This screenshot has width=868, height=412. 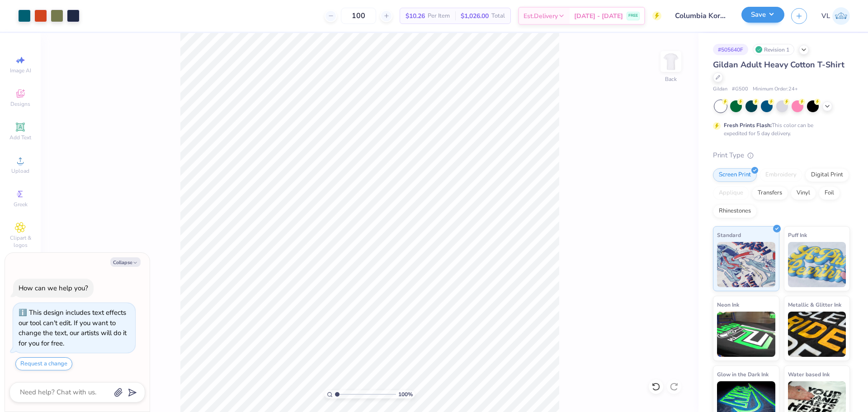 What do you see at coordinates (730, 50) in the screenshot?
I see `div: # 505640F` at bounding box center [730, 50].